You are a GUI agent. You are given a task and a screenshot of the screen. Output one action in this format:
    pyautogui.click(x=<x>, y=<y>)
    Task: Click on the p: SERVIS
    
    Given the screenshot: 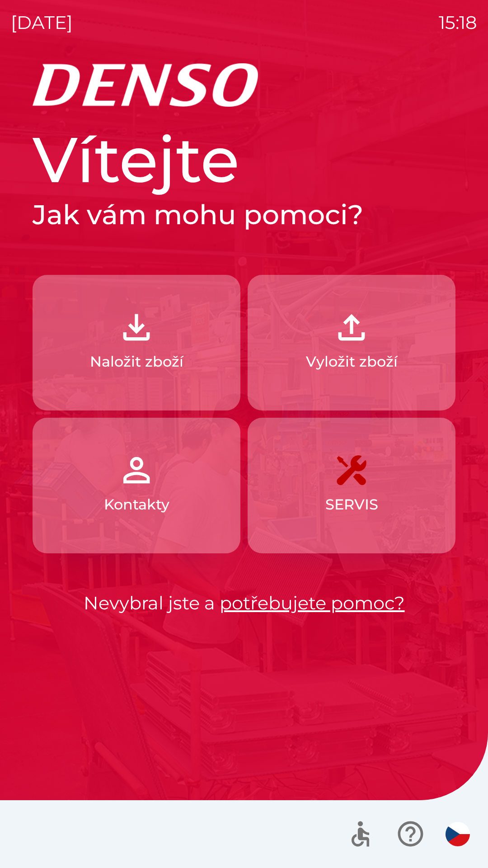 What is the action you would take?
    pyautogui.click(x=352, y=504)
    